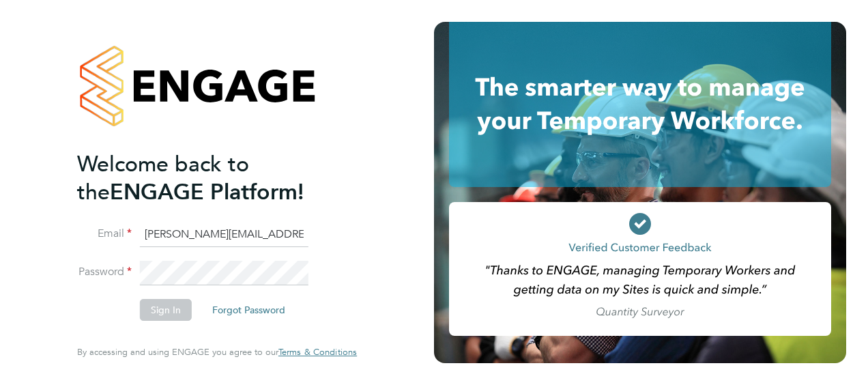 The height and width of the screenshot is (385, 868). What do you see at coordinates (104, 271) in the screenshot?
I see `label: Password` at bounding box center [104, 271].